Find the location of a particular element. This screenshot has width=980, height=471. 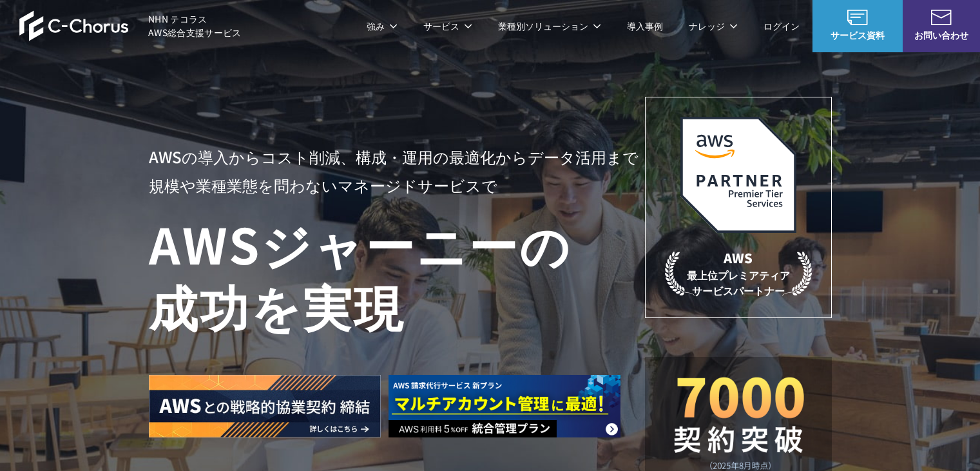

h1: AWS ジャーニーの 成功を実現 is located at coordinates (397, 274).